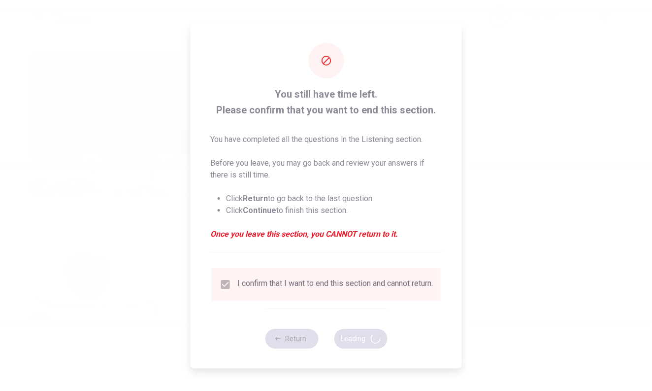 Image resolution: width=652 pixels, height=391 pixels. I want to click on p: You have completed all the questions in the Listening section., so click(326, 139).